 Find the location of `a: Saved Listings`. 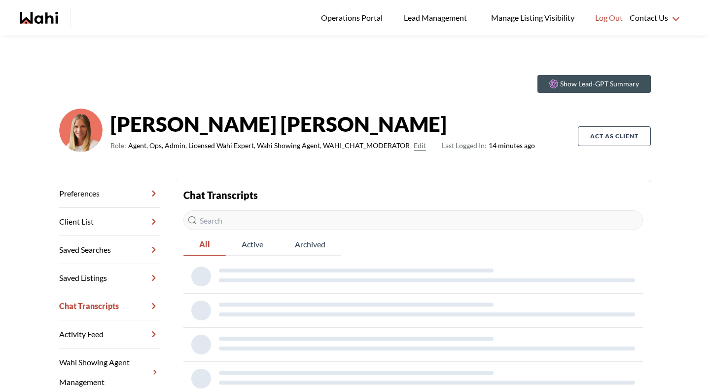

a: Saved Listings is located at coordinates (109, 278).